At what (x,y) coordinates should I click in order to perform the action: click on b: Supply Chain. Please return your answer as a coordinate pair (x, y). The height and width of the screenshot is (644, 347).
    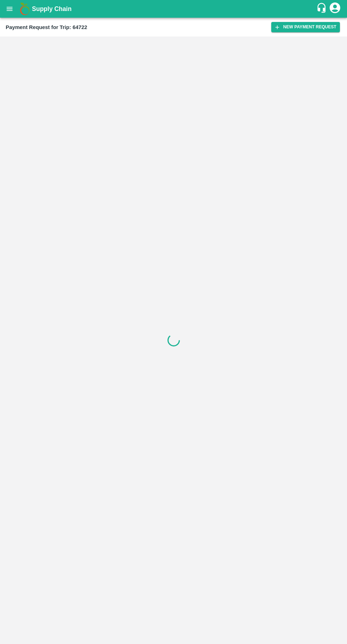
    Looking at the image, I should click on (52, 9).